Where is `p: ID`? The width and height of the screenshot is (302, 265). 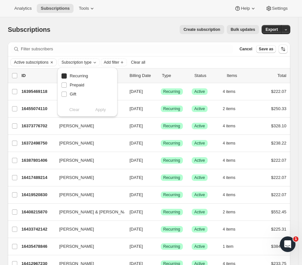 p: ID is located at coordinates (38, 76).